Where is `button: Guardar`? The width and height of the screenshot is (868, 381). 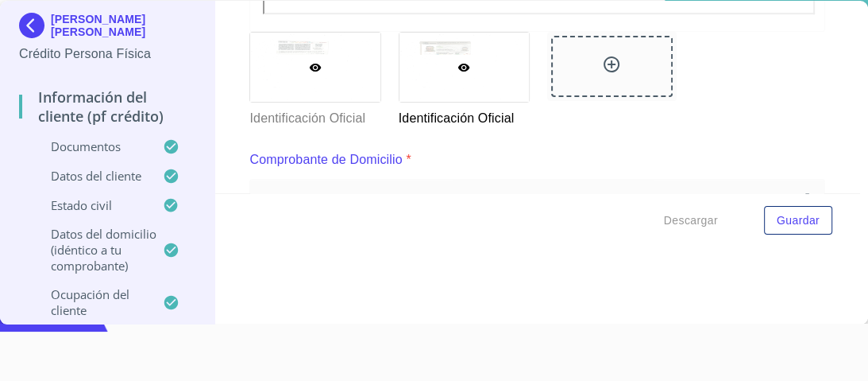 button: Guardar is located at coordinates (798, 220).